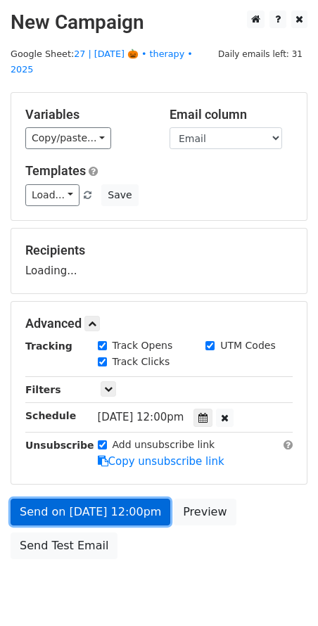 This screenshot has width=318, height=626. What do you see at coordinates (101, 62) in the screenshot?
I see `small: Google Sheet:` at bounding box center [101, 62].